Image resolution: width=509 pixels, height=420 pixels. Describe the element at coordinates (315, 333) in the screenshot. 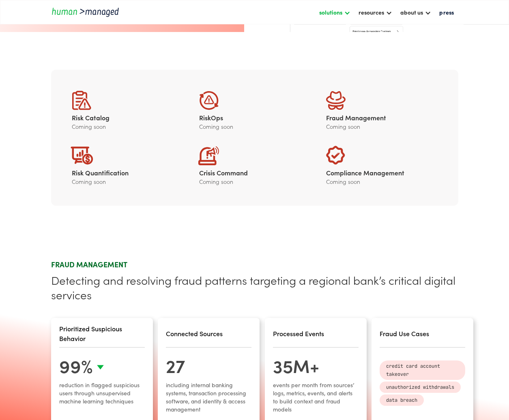

I see `div: Processed Events` at that location.